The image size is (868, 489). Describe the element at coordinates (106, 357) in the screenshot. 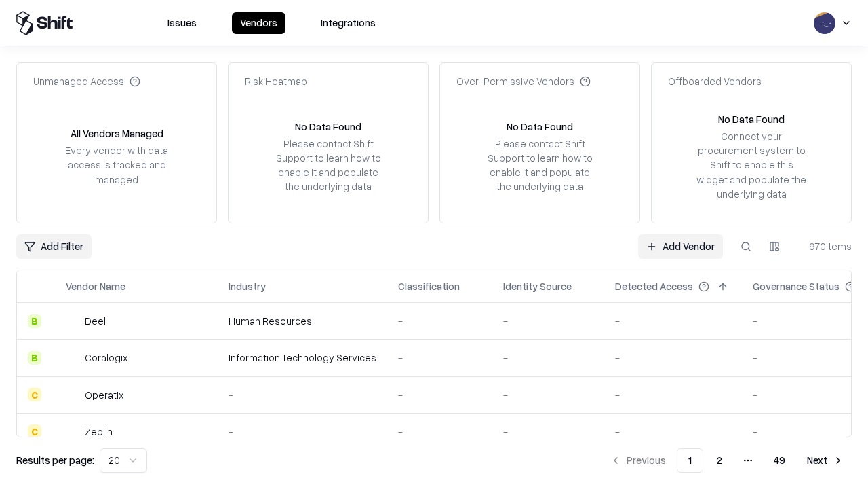

I see `div: Coralogix` at that location.